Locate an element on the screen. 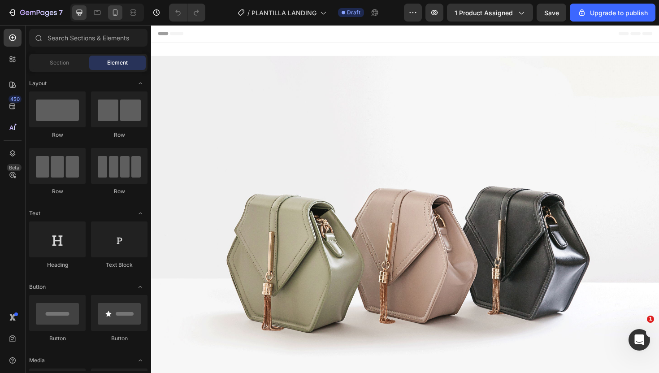 The image size is (659, 373). p: 7 is located at coordinates (61, 13).